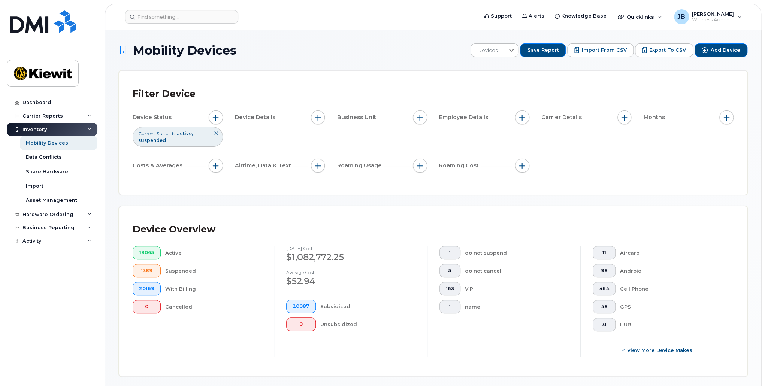  Describe the element at coordinates (368, 306) in the screenshot. I see `div: Subsidized` at that location.